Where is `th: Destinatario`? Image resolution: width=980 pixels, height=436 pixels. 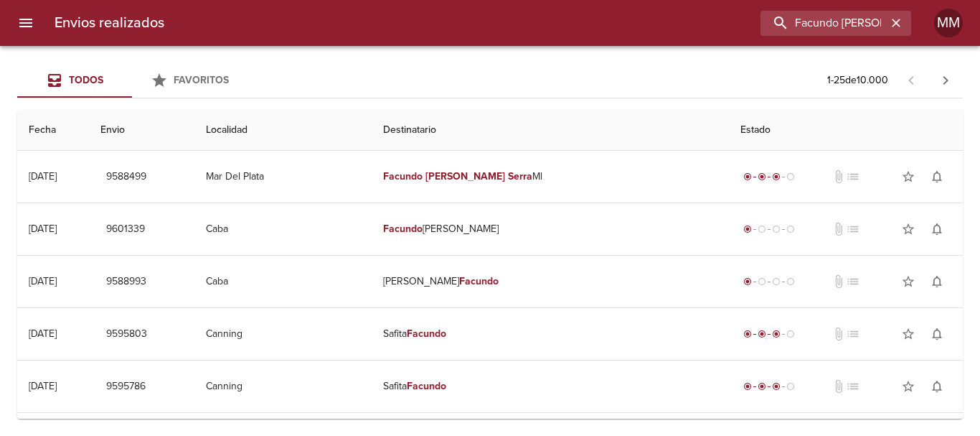
th: Destinatario is located at coordinates (550, 130).